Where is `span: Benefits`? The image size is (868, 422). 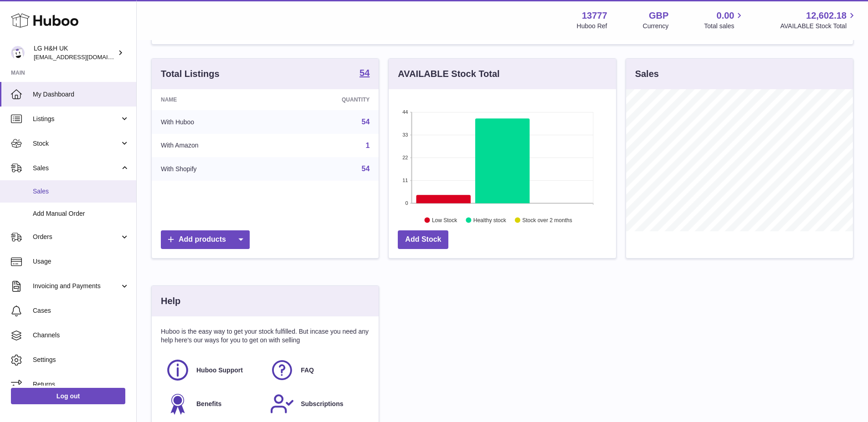
span: Benefits is located at coordinates (208, 404).